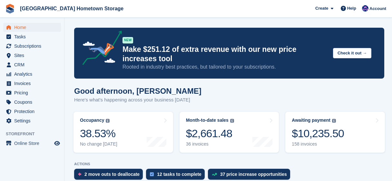  I want to click on span: Storefront, so click(35, 134).